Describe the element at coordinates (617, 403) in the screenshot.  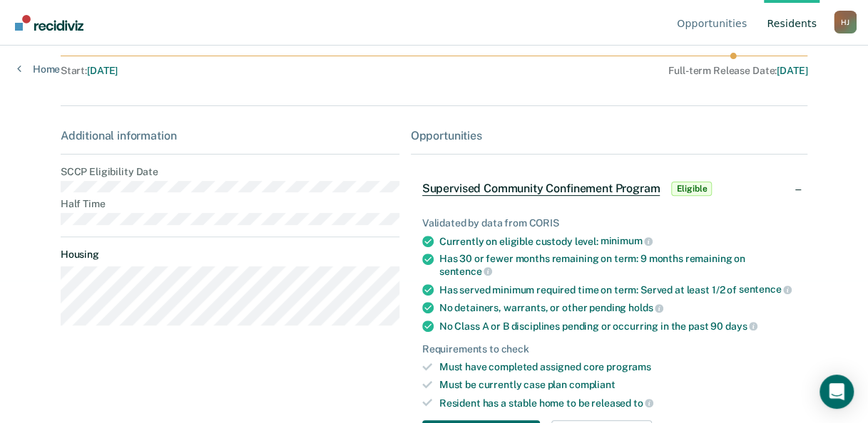
I see `div: Resident has a stable home to be released` at that location.